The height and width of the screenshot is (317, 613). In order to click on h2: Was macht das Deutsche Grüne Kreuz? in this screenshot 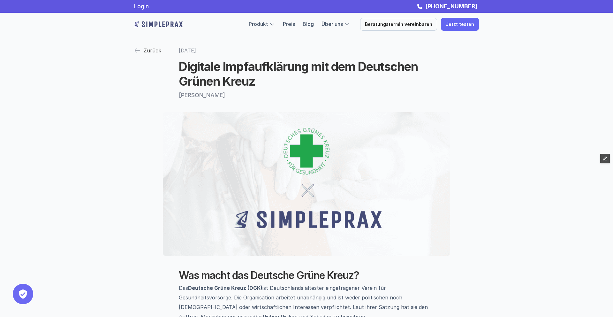, I will do `click(306, 275)`.